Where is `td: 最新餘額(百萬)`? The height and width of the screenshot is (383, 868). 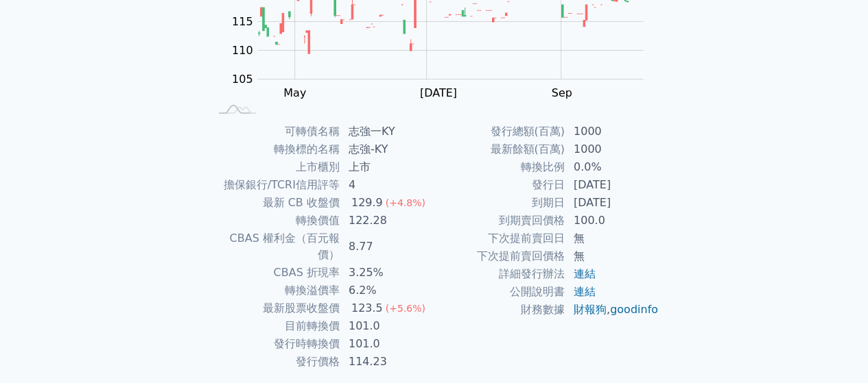
td: 最新餘額(百萬) is located at coordinates (500, 149).